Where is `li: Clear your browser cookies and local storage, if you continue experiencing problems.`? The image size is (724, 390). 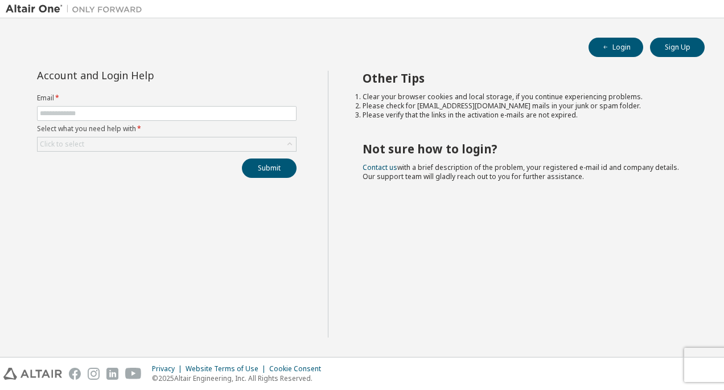
li: Clear your browser cookies and local storage, if you continue experiencing problems. is located at coordinates (524, 97).